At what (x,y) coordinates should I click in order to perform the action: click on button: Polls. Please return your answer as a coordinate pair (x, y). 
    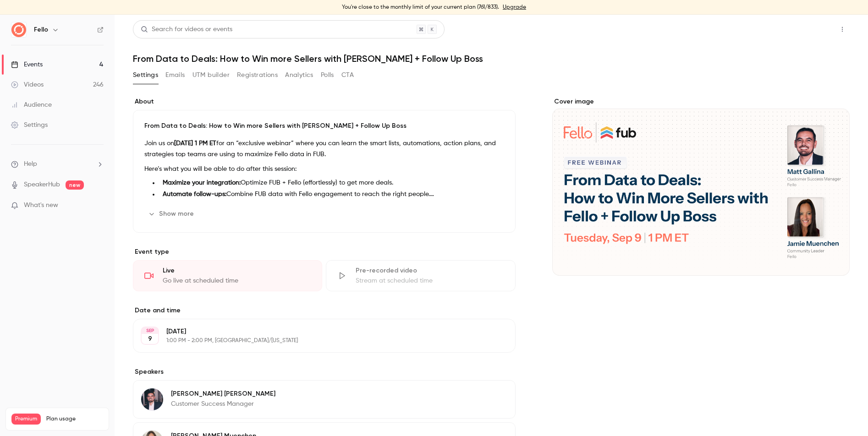
    Looking at the image, I should click on (327, 75).